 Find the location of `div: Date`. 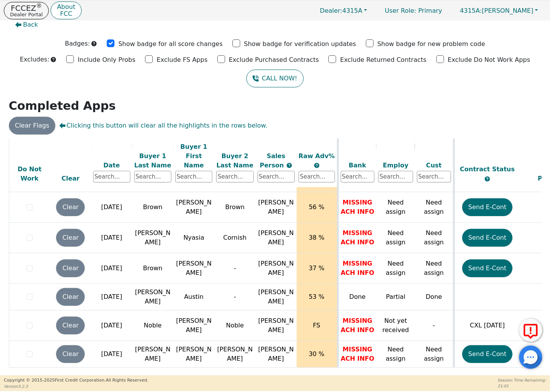

div: Date is located at coordinates (112, 165).